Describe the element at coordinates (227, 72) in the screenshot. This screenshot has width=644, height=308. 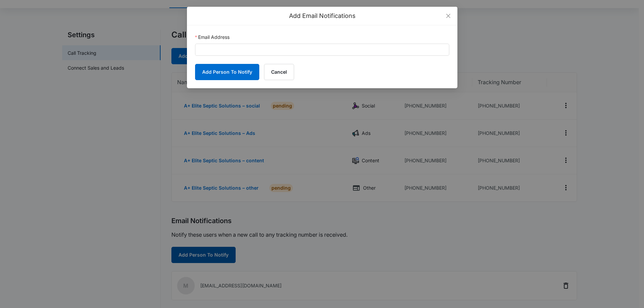
I see `button: Add Person To Notify` at that location.